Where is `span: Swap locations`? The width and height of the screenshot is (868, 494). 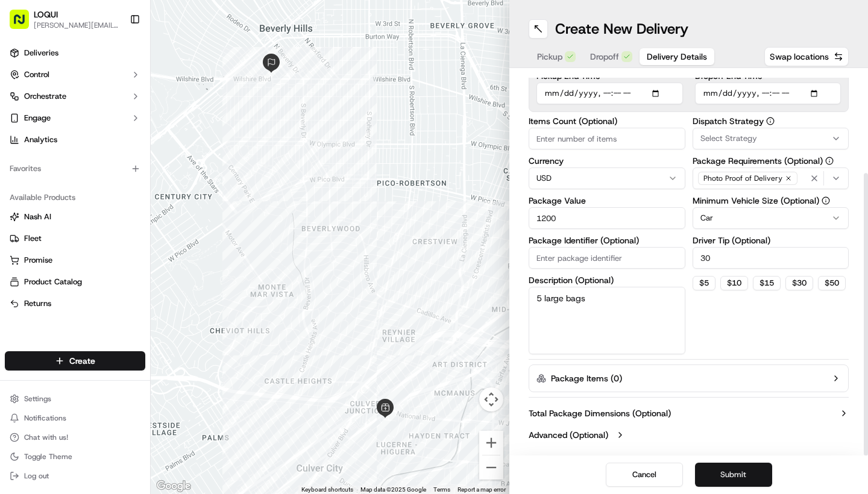 span: Swap locations is located at coordinates (799, 57).